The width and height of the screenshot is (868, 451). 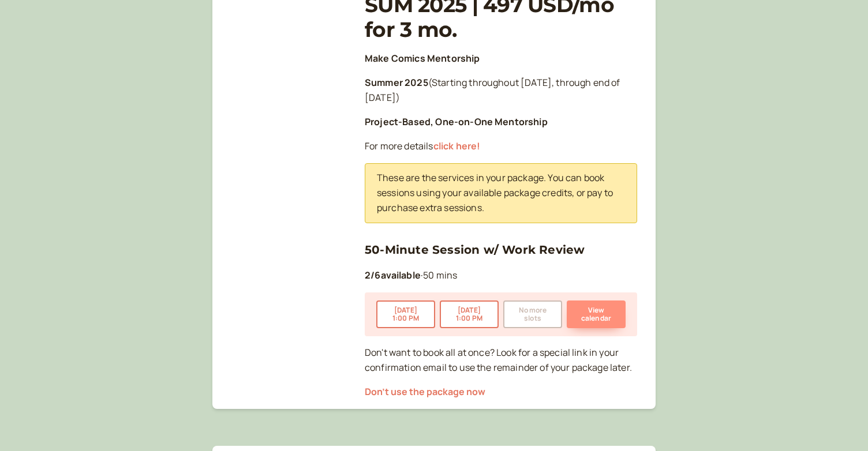 What do you see at coordinates (422, 58) in the screenshot?
I see `strong: Make Comics Mentorship` at bounding box center [422, 58].